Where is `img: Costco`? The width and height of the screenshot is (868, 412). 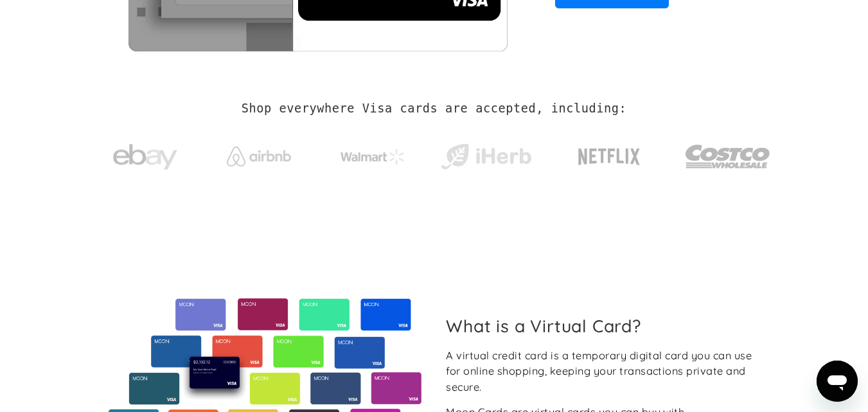 img: Costco is located at coordinates (728, 156).